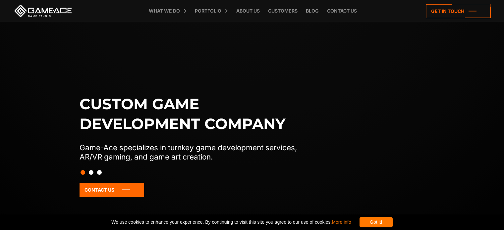 The width and height of the screenshot is (504, 230). I want to click on a: Get in touch, so click(458, 11).